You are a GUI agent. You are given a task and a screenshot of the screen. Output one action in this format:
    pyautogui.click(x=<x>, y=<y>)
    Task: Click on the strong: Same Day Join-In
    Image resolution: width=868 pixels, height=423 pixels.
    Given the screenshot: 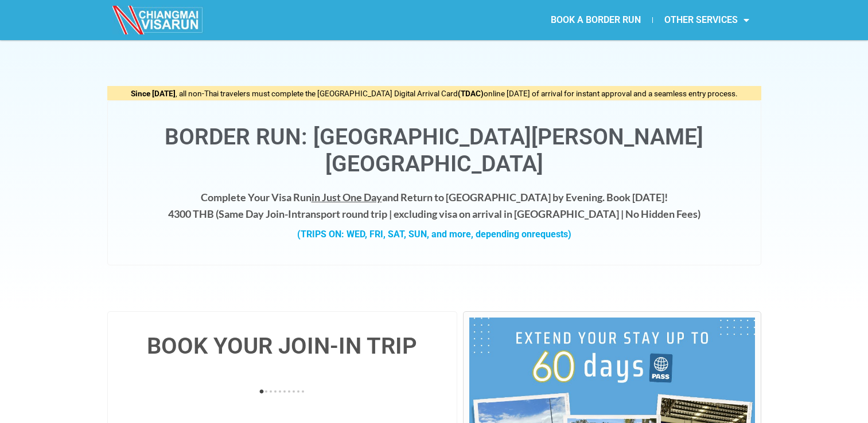 What is the action you would take?
    pyautogui.click(x=258, y=214)
    